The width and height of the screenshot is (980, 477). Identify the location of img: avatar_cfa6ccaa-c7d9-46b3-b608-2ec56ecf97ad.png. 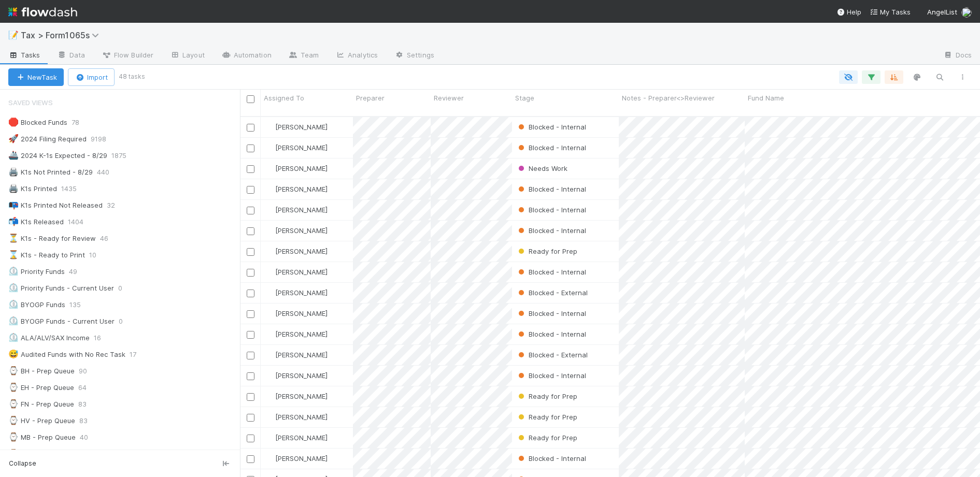
(269, 292).